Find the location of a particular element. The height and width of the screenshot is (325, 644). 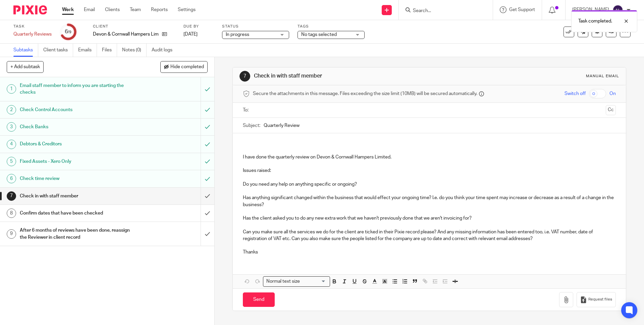

h1: Check time review is located at coordinates (78, 179).